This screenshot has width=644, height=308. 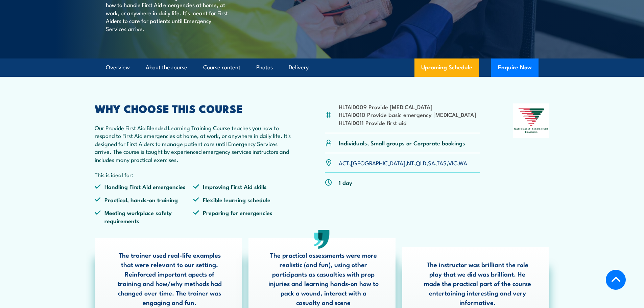 What do you see at coordinates (531, 121) in the screenshot?
I see `img: Nationally Recognised Training logo.` at bounding box center [531, 121].